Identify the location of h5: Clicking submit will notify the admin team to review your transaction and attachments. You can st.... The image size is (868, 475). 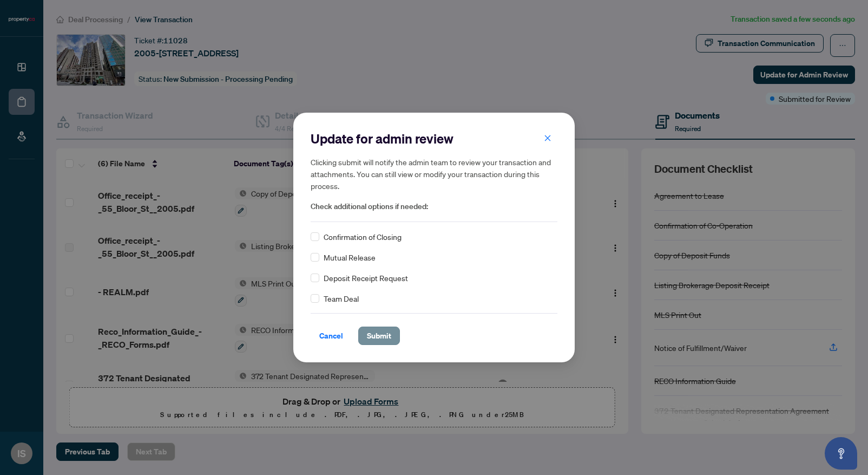
(434, 174).